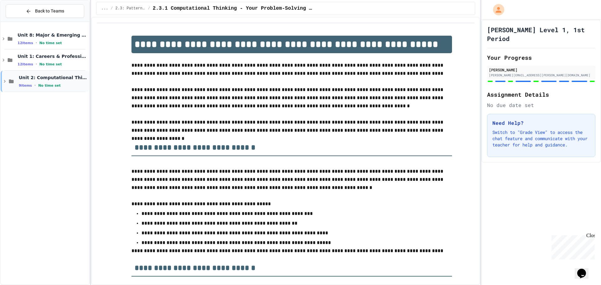 The image size is (601, 285). What do you see at coordinates (496, 10) in the screenshot?
I see `div: My Account` at bounding box center [496, 10].